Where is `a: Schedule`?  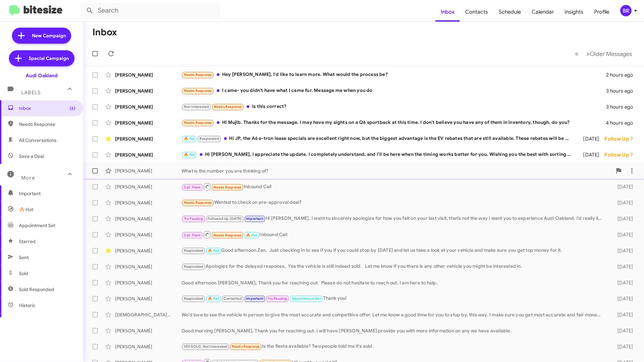 a: Schedule is located at coordinates (510, 12).